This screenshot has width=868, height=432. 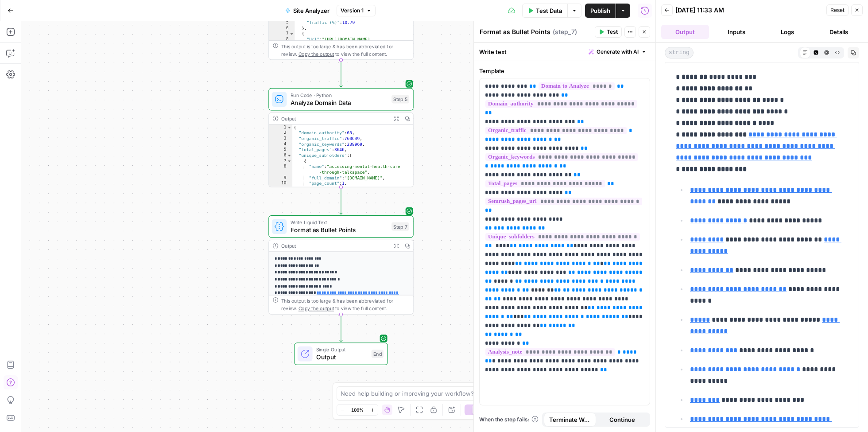 I want to click on span: Reset, so click(x=837, y=10).